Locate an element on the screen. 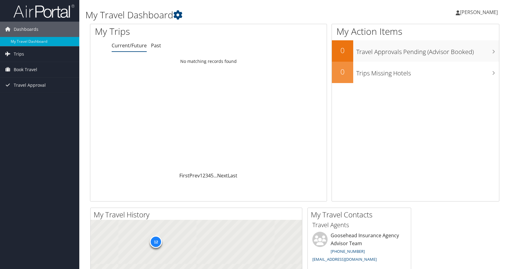  a: Past is located at coordinates (156, 45).